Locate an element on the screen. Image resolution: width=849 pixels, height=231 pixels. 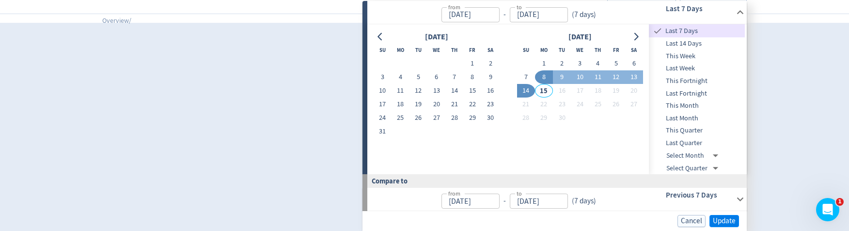
button: 31 is located at coordinates (382, 131).